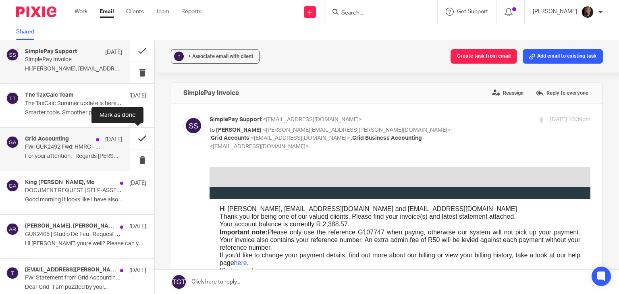 This screenshot has height=294, width=619. I want to click on img: Screenshot%202023-08-23%20174648.png, so click(587, 12).